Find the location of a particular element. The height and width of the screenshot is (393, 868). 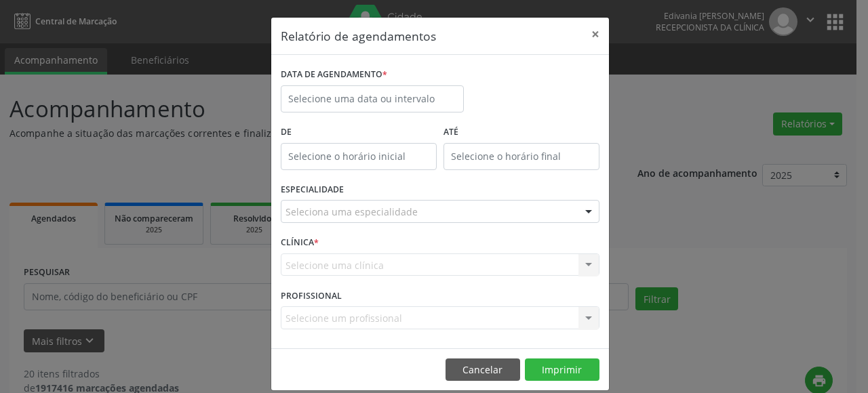

button: Close is located at coordinates (595, 34).